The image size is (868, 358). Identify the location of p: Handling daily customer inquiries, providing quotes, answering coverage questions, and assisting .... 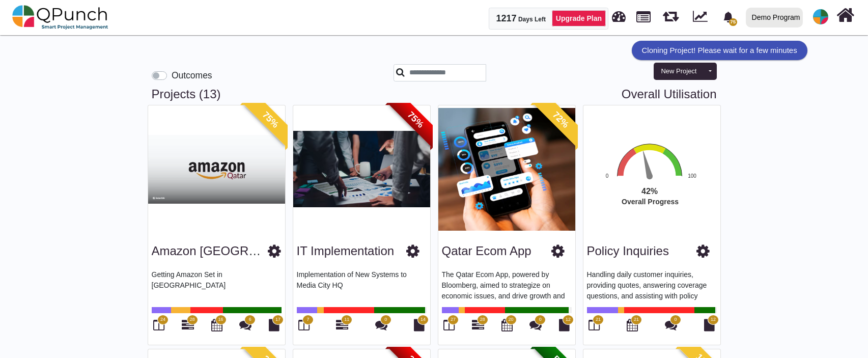
(652, 285).